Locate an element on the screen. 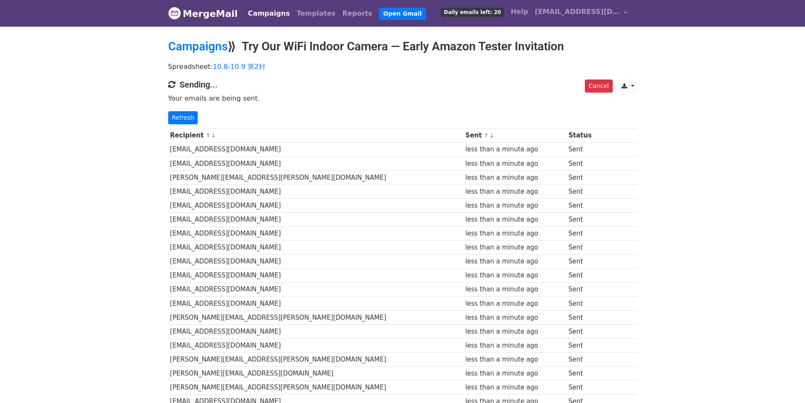  a: MergeMail is located at coordinates (203, 14).